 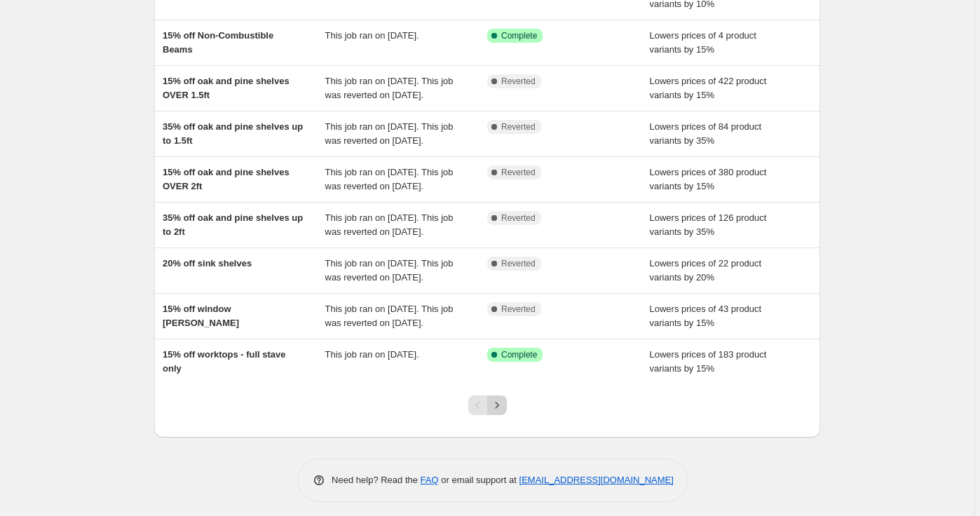 I want to click on span: 15% off Non-Combustible Beams, so click(x=218, y=42).